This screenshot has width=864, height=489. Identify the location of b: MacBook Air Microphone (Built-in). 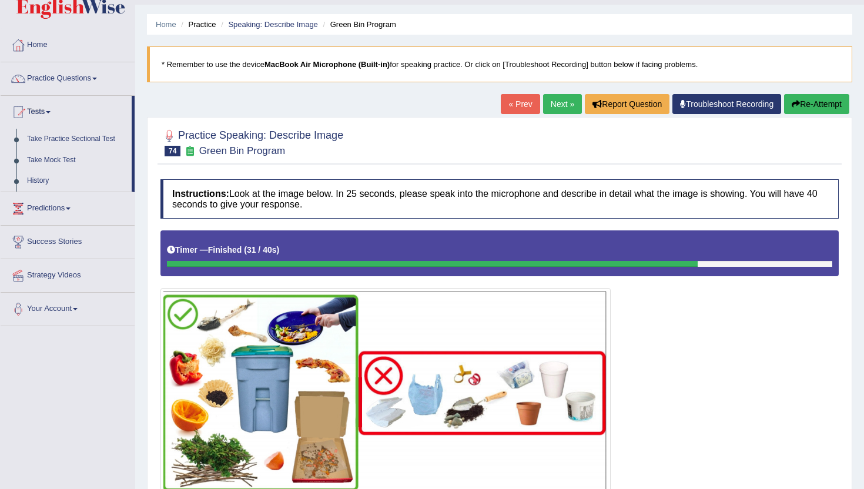
(327, 64).